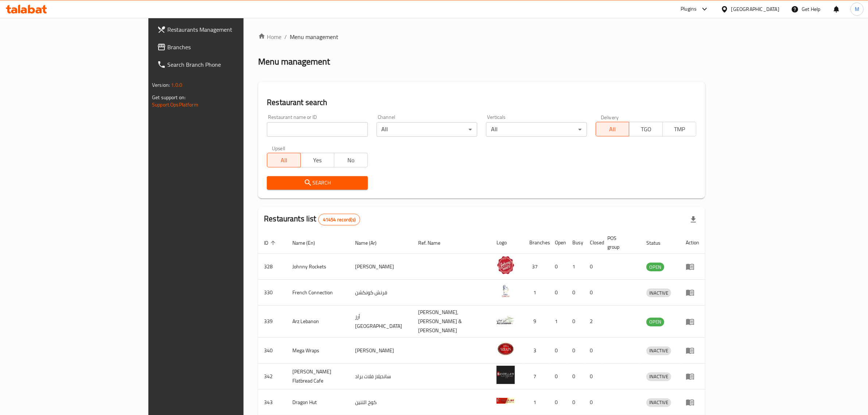  Describe the element at coordinates (679, 129) in the screenshot. I see `span: TMP` at that location.